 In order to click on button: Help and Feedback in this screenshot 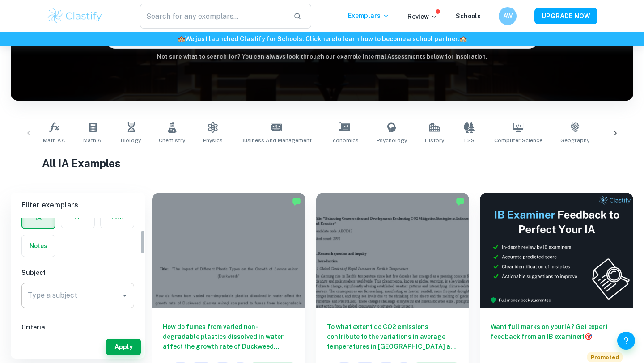, I will do `click(626, 340)`.